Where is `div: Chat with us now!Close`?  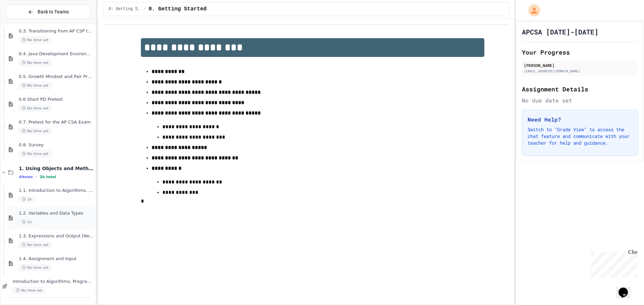 div: Chat with us now!Close is located at coordinates (25, 22).